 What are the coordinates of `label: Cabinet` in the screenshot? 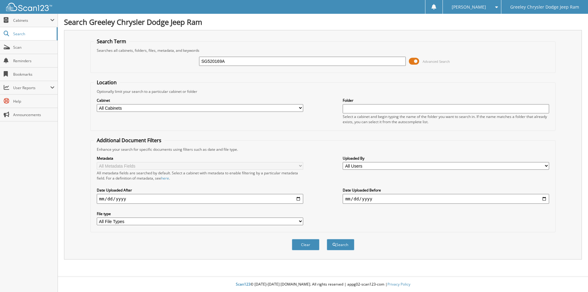 It's located at (200, 100).